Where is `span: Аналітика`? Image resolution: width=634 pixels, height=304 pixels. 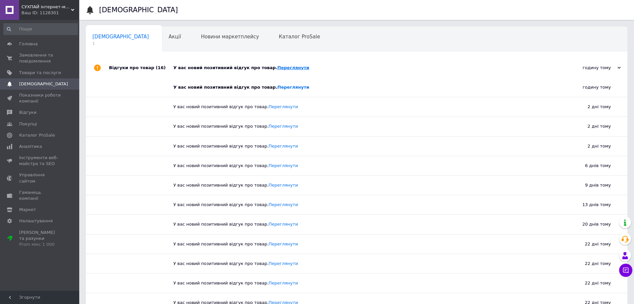
span: Аналітика is located at coordinates (30, 146).